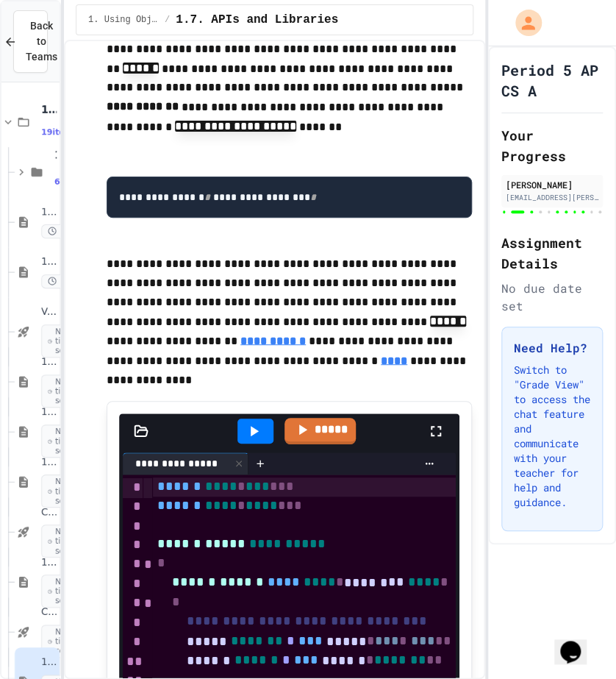  What do you see at coordinates (48, 612) in the screenshot?
I see `span: Compound assignment operators - Quiz` at bounding box center [48, 612].